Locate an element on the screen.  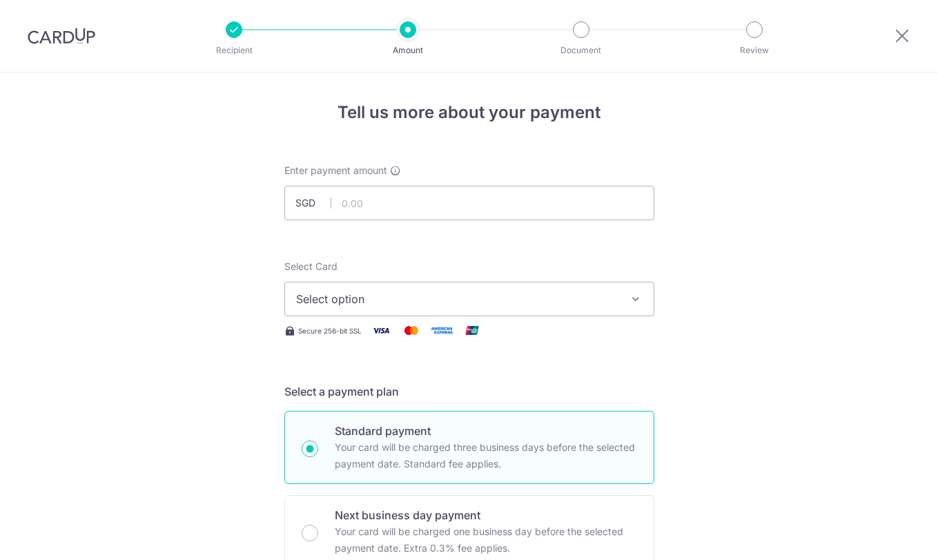
img: CardUp is located at coordinates (62, 36).